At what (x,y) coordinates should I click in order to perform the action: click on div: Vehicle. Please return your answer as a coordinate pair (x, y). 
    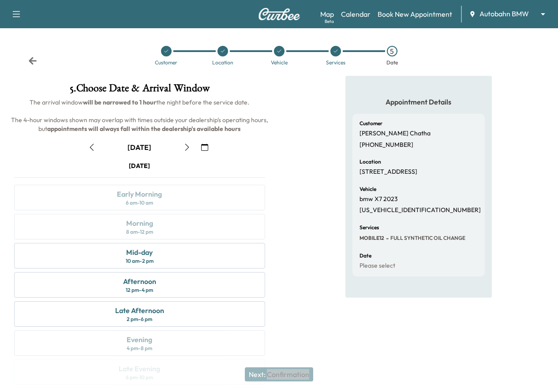
    Looking at the image, I should click on (279, 63).